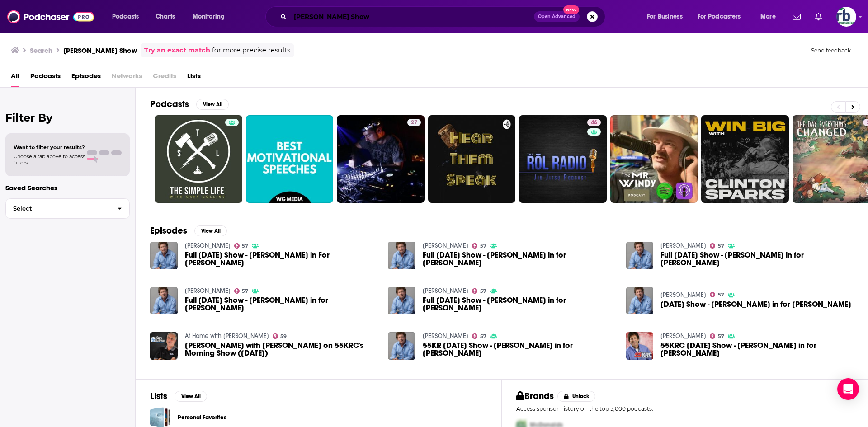  Describe the element at coordinates (846, 16) in the screenshot. I see `button: Show profile menu` at that location.